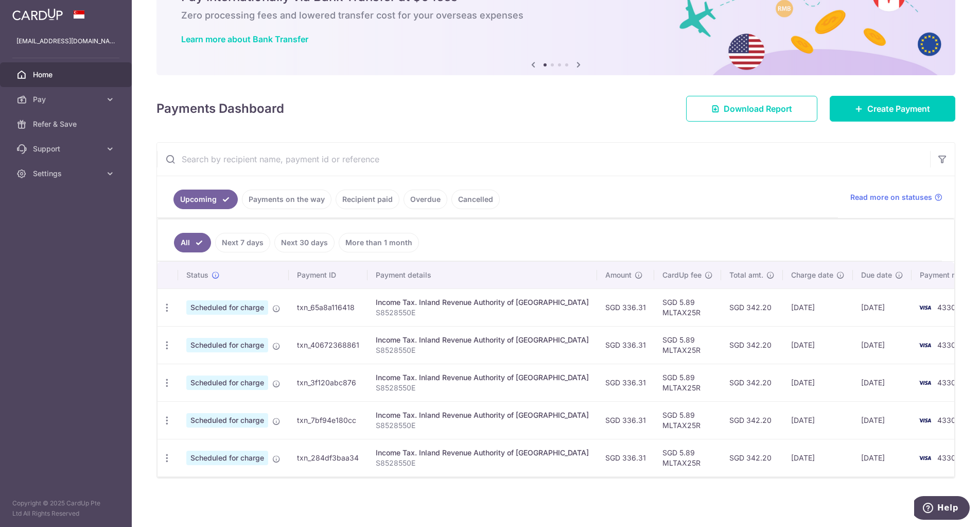  Describe the element at coordinates (67, 124) in the screenshot. I see `span: Refer & Save` at that location.